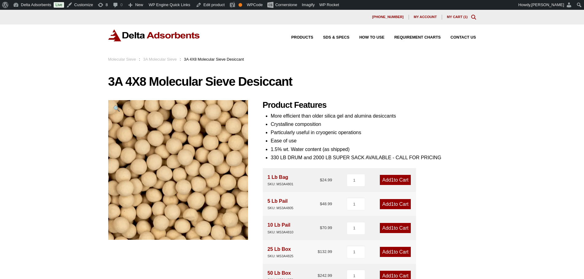 This screenshot has width=584, height=279. What do you see at coordinates (325, 252) in the screenshot?
I see `bdi: 132.99` at bounding box center [325, 252].